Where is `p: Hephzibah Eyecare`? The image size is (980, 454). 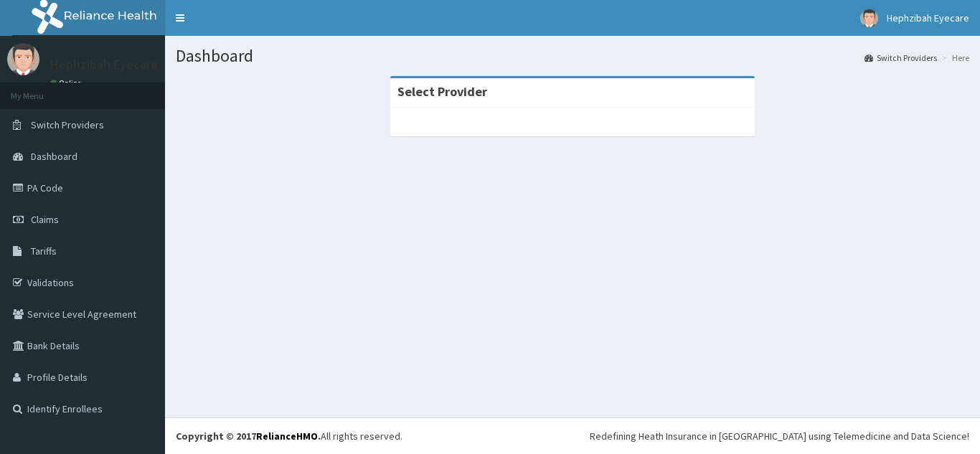 p: Hephzibah Eyecare is located at coordinates (104, 65).